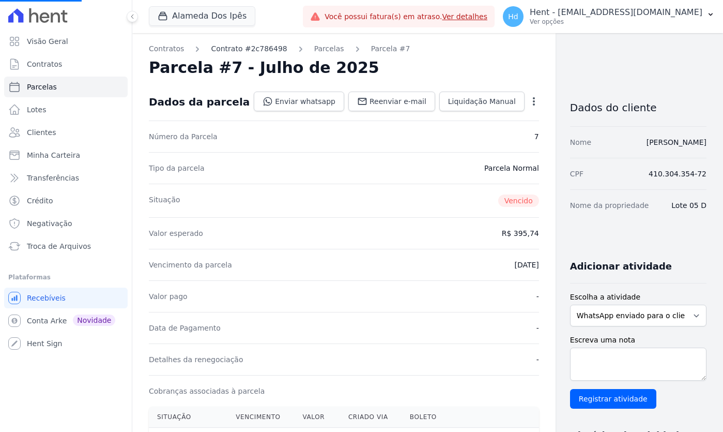 The height and width of the screenshot is (432, 723). Describe the element at coordinates (188, 417) in the screenshot. I see `th: Situação` at that location.